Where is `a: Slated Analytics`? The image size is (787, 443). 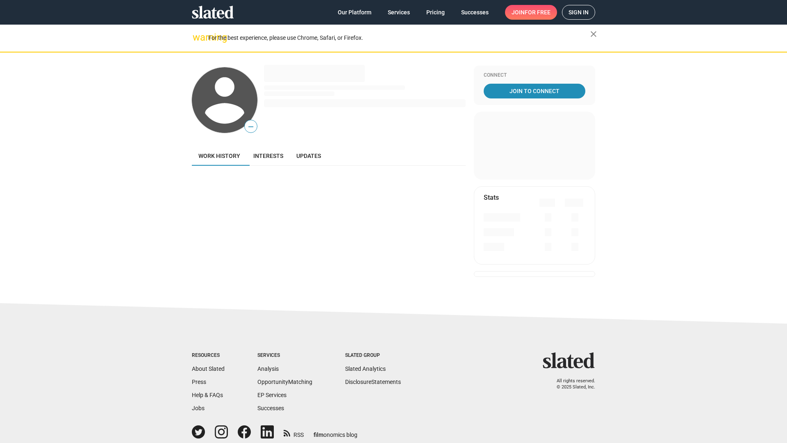
a: Slated Analytics is located at coordinates (365, 369).